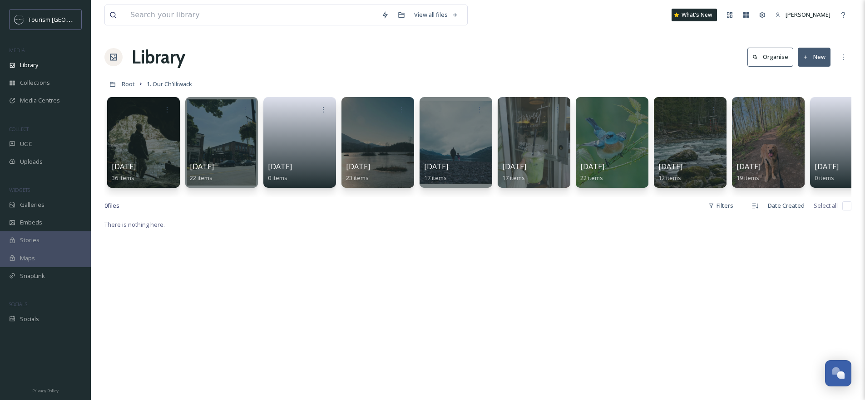 This screenshot has height=400, width=865. What do you see at coordinates (128, 84) in the screenshot?
I see `span: Root` at bounding box center [128, 84].